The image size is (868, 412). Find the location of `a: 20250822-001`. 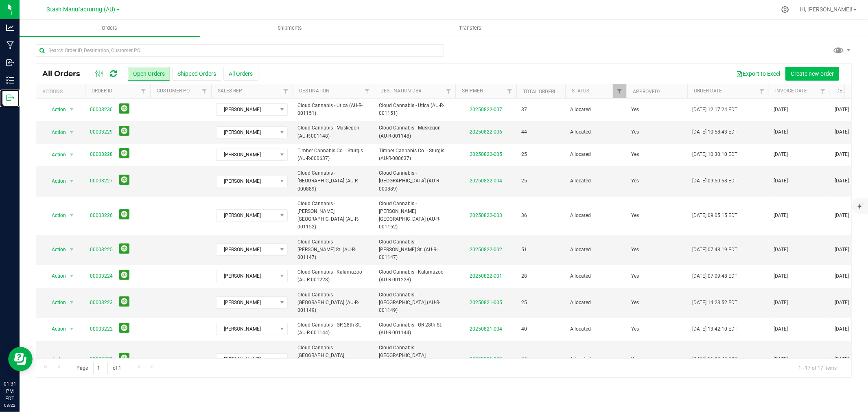

a: 20250822-001 is located at coordinates (486, 276).